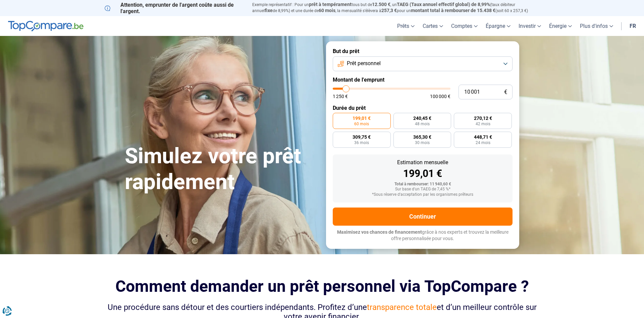 The height and width of the screenshot is (318, 644). I want to click on span: fixe, so click(269, 11).